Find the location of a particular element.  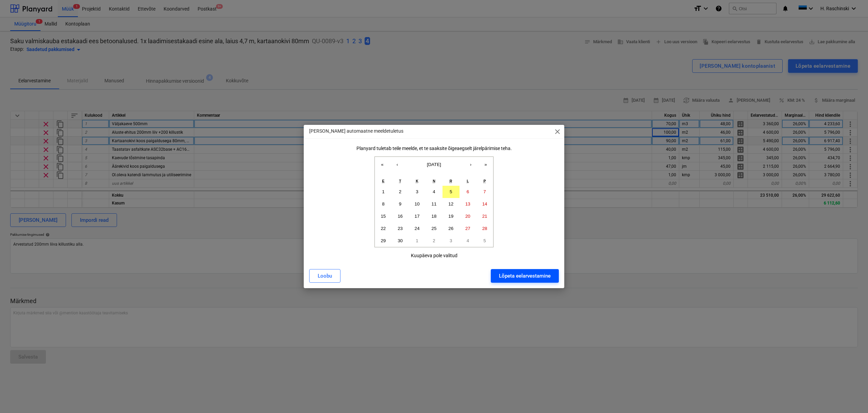

button: 23. september 2025 is located at coordinates (400, 229).